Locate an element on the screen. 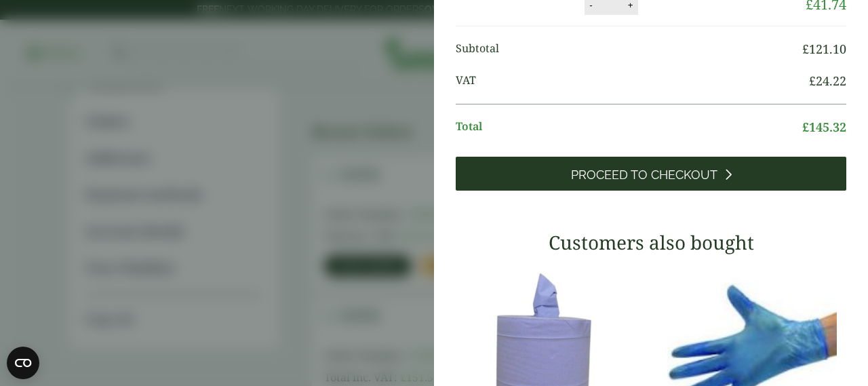 The image size is (868, 386). span: Proceed to Checkout is located at coordinates (644, 175).